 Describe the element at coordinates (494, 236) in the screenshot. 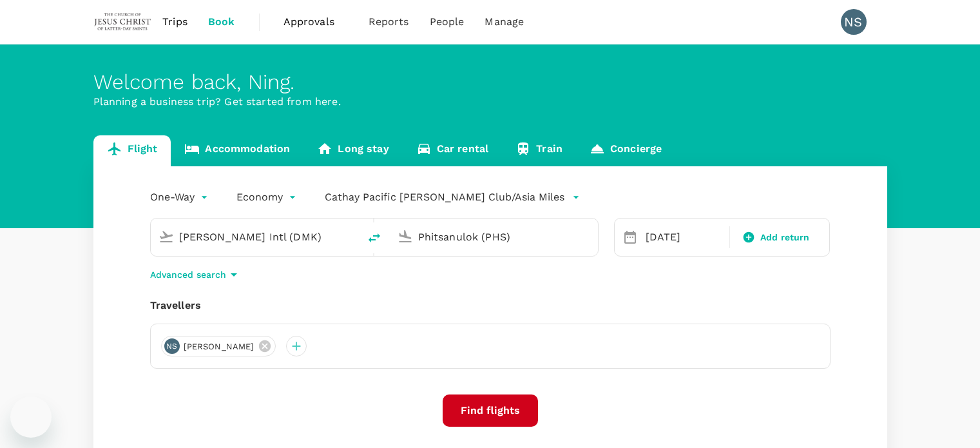

I see `input: Going to` at that location.